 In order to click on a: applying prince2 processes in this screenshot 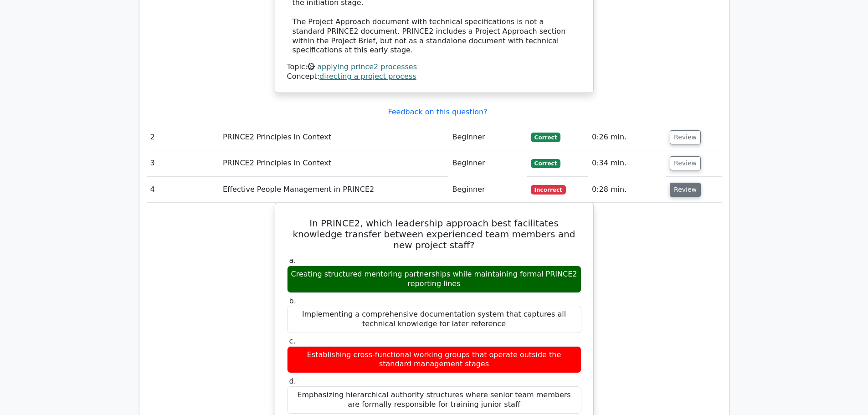, I will do `click(367, 66)`.